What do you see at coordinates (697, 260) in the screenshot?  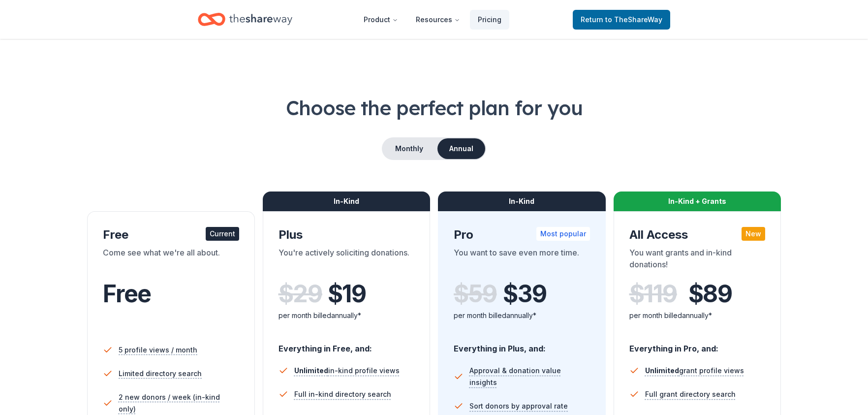 I see `div: You want grants and in-kind donations!` at bounding box center [697, 260].